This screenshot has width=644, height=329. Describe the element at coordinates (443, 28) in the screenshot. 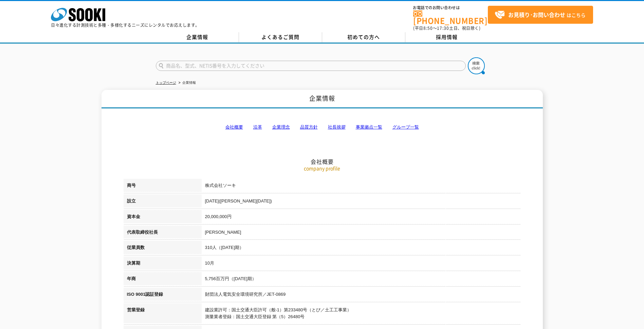

I see `span: 17:30` at that location.